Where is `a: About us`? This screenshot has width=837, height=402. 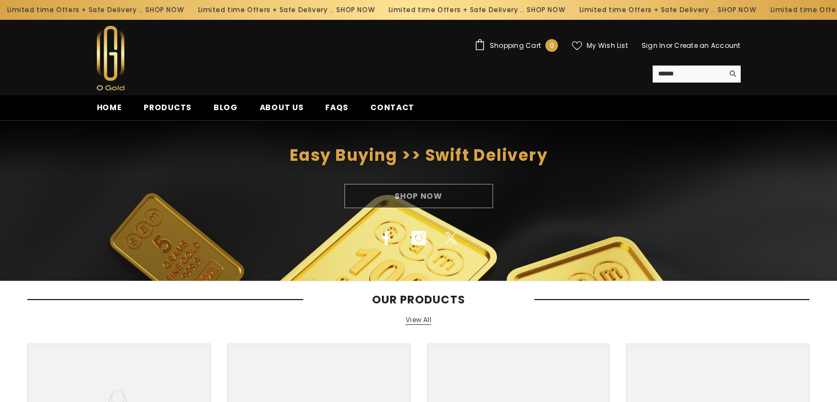 a: About us is located at coordinates (282, 111).